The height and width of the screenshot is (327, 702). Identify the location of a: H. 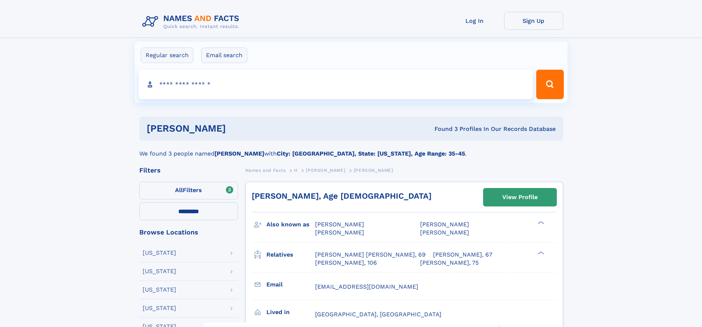
(296, 170).